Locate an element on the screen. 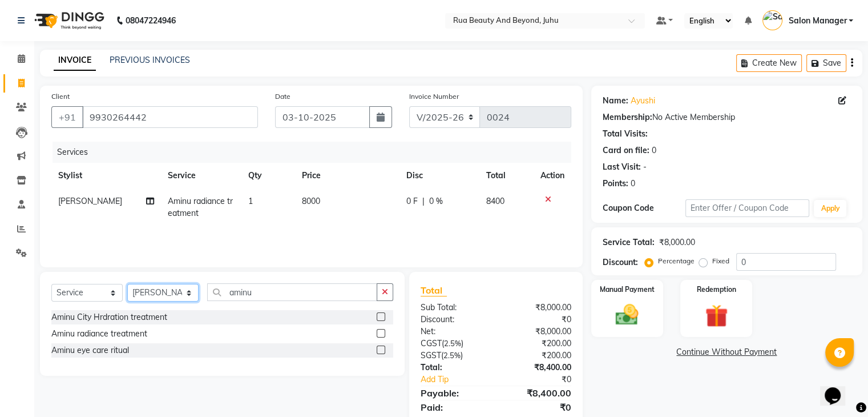 This screenshot has height=417, width=868. th: Action is located at coordinates (552, 175).